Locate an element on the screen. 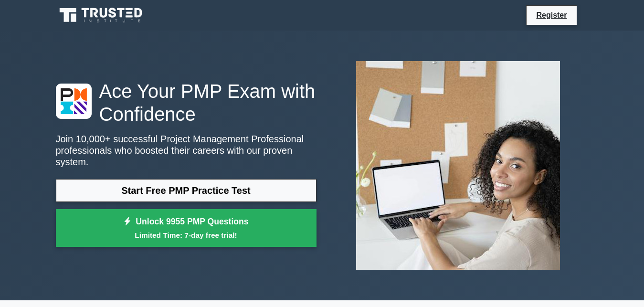 The image size is (644, 307). a: Start Free PMP Practice Test is located at coordinates (186, 191).